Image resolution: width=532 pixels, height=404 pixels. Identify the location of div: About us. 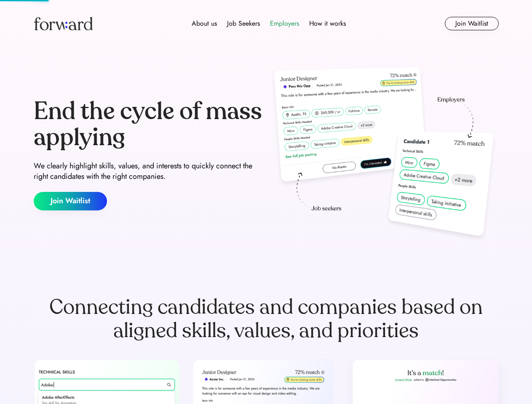
(204, 23).